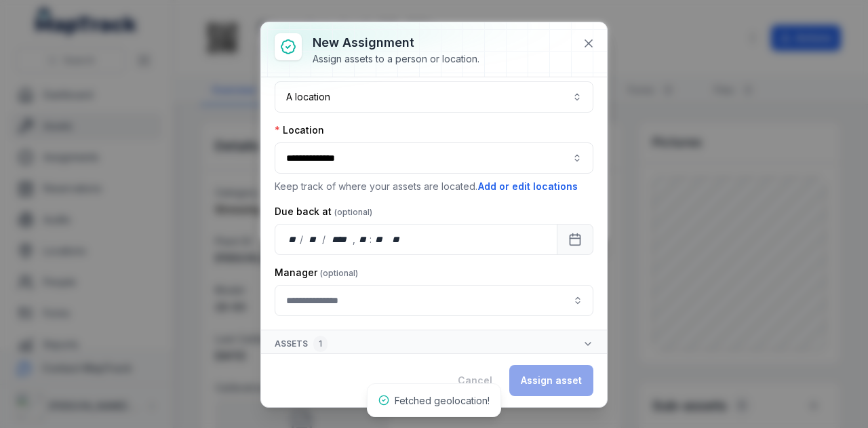 Image resolution: width=868 pixels, height=428 pixels. What do you see at coordinates (364, 239) in the screenshot?
I see `div: hour,` at bounding box center [364, 239].